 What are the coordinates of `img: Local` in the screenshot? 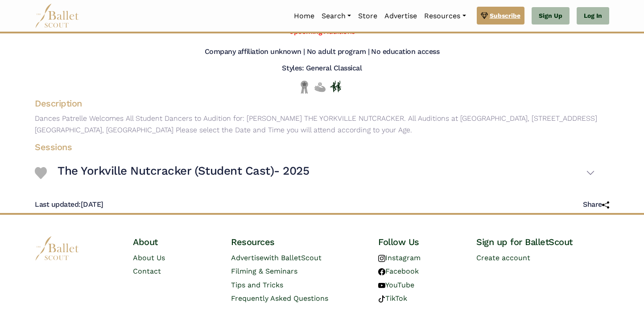 It's located at (304, 87).